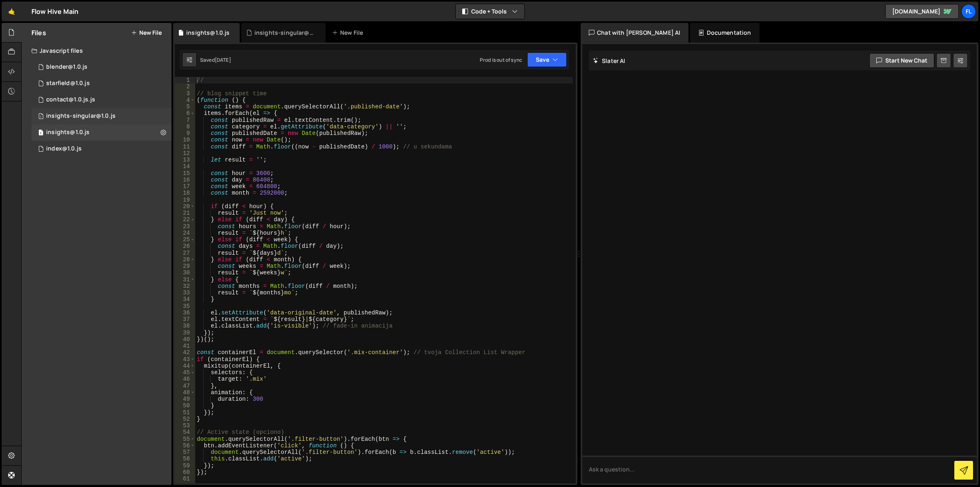  What do you see at coordinates (185, 100) in the screenshot?
I see `div: 4` at bounding box center [185, 100].